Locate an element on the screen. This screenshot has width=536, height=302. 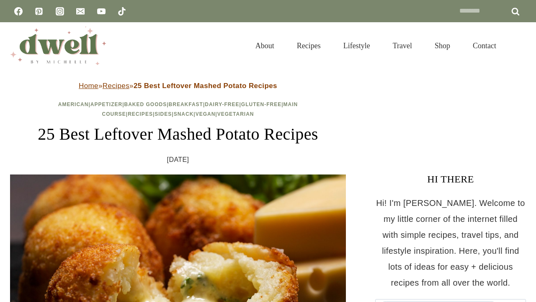
button: View Search Form is located at coordinates (519, 46).